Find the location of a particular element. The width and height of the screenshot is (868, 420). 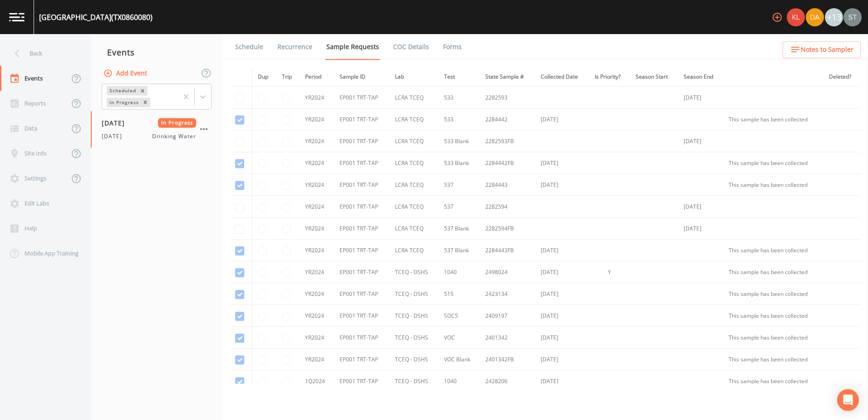

div: Remove Scheduled is located at coordinates (142, 90).